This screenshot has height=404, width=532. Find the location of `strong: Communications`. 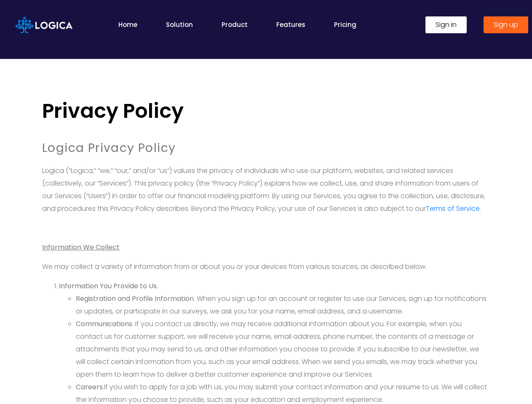

strong: Communications is located at coordinates (104, 324).